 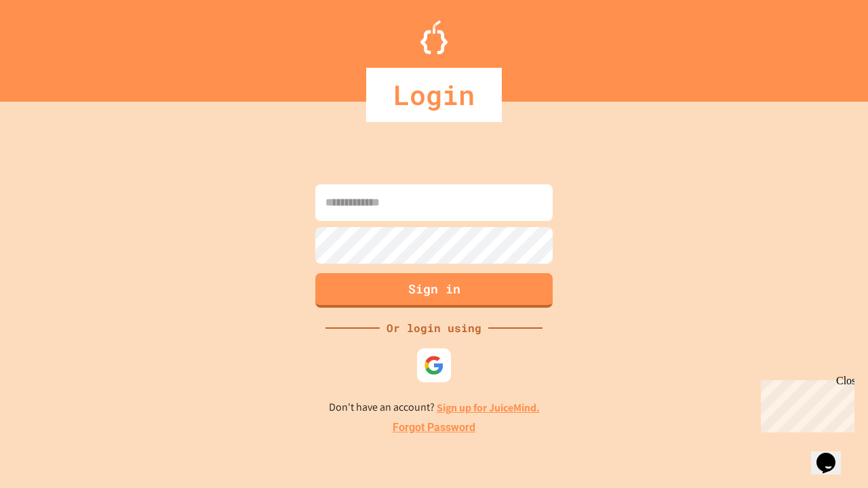 I want to click on img: Logo.svg, so click(x=434, y=37).